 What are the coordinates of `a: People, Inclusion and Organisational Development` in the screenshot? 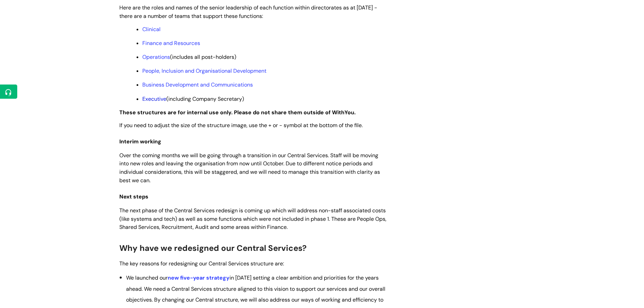 It's located at (204, 71).